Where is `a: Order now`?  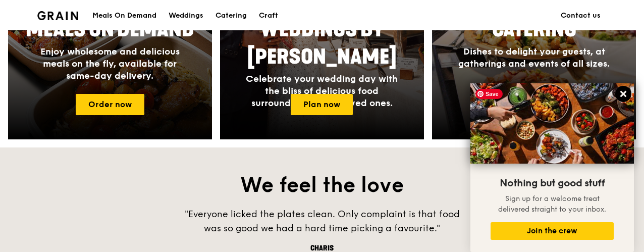
a: Order now is located at coordinates (110, 105).